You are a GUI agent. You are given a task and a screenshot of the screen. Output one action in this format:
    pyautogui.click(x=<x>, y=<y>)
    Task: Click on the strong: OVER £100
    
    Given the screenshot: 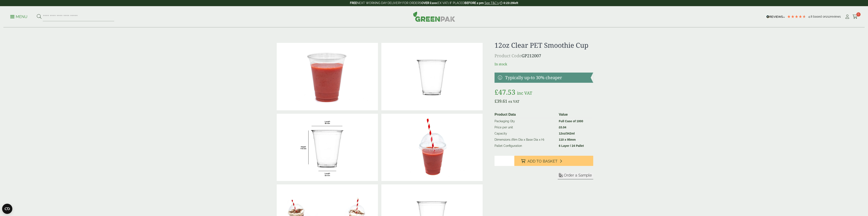 What is the action you would take?
    pyautogui.click(x=429, y=3)
    